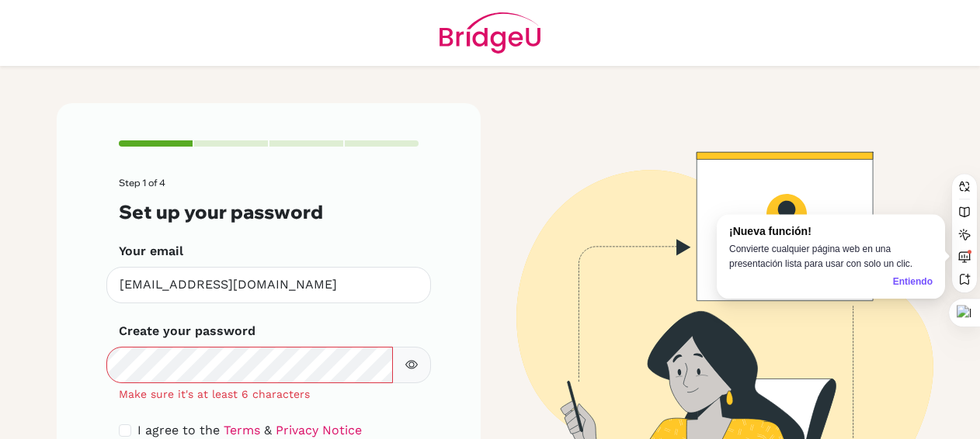  Describe the element at coordinates (142, 182) in the screenshot. I see `span: Step 1 of 4` at that location.